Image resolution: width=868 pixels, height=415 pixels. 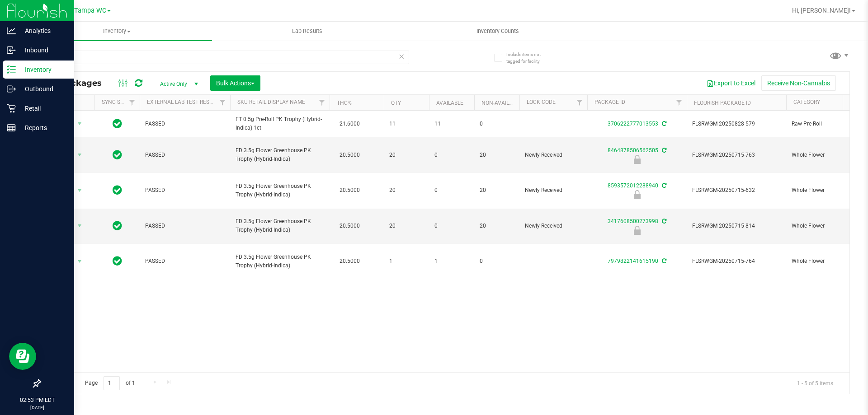 What do you see at coordinates (609, 102) in the screenshot?
I see `a: Package ID` at bounding box center [609, 102].